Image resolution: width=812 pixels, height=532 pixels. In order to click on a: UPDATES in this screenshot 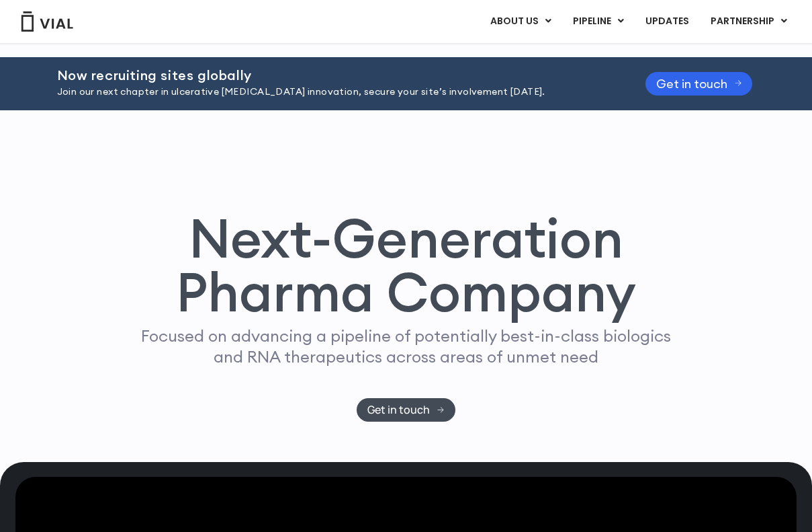, I will do `click(667, 22)`.